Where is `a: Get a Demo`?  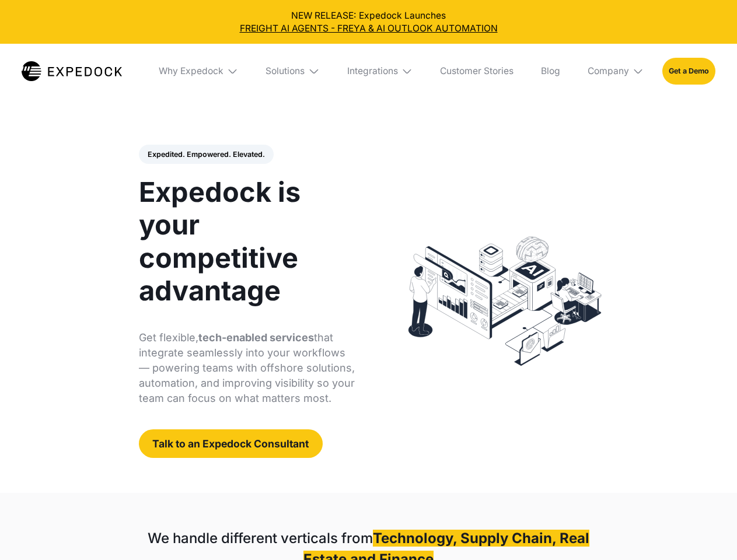
a: Get a Demo is located at coordinates (688, 71).